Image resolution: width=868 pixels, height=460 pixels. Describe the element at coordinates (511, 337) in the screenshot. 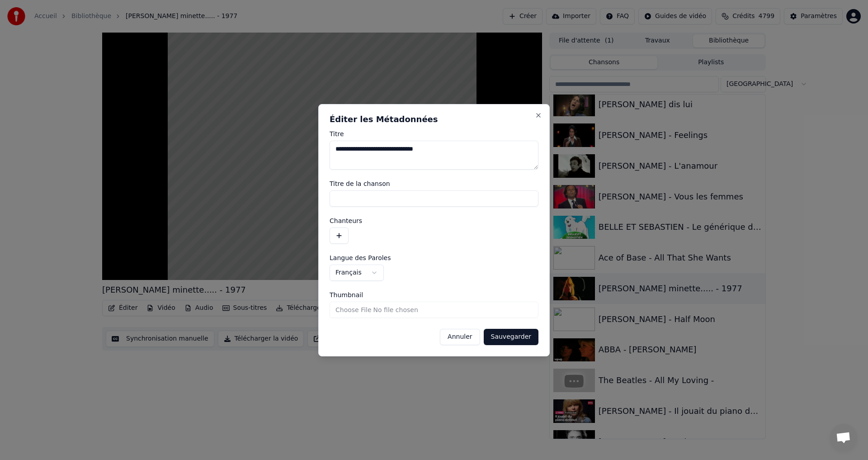

I see `button: Sauvegarder` at that location.